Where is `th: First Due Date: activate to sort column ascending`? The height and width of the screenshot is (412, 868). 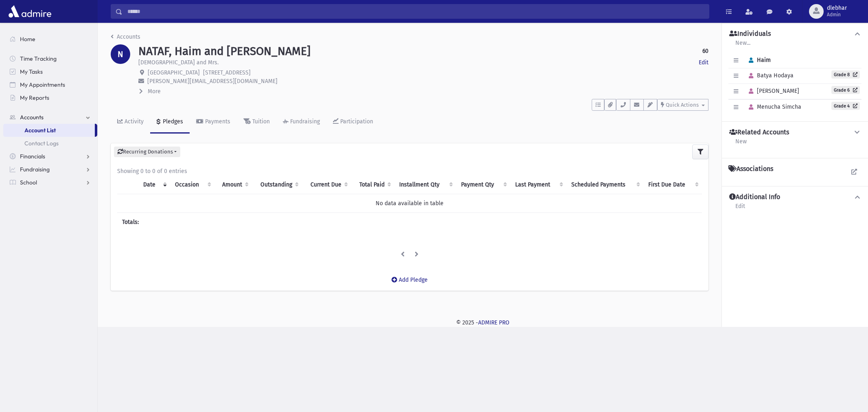
th: First Due Date: activate to sort column ascending is located at coordinates (673, 185).